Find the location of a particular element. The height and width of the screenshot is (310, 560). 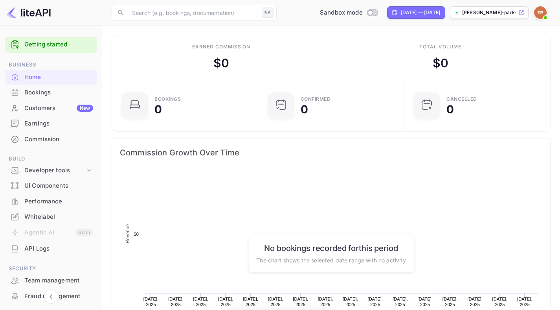

div: CustomersNew is located at coordinates (51, 108).